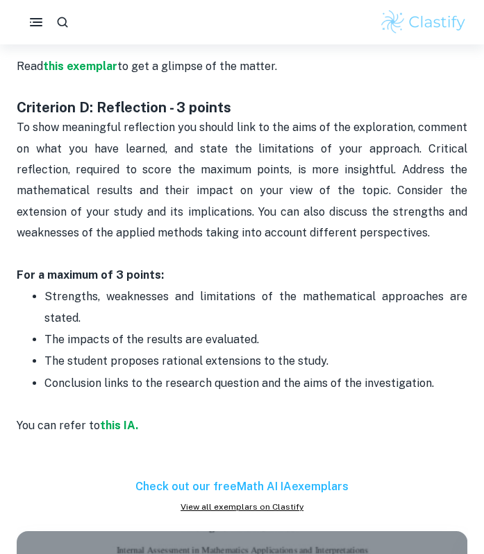  I want to click on a: this exemplar, so click(80, 66).